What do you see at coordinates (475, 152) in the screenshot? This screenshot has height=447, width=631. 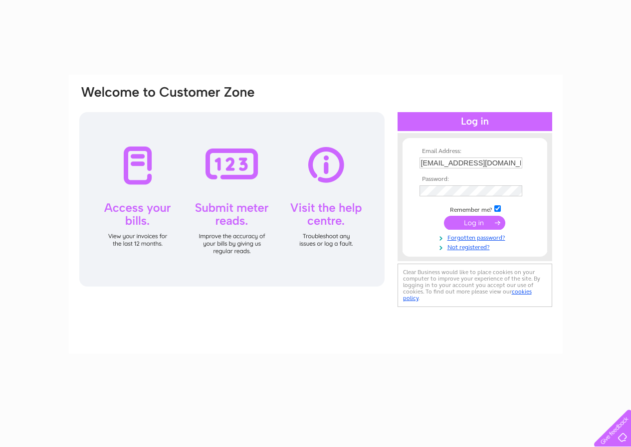 I see `th: Email Address:` at bounding box center [475, 152].